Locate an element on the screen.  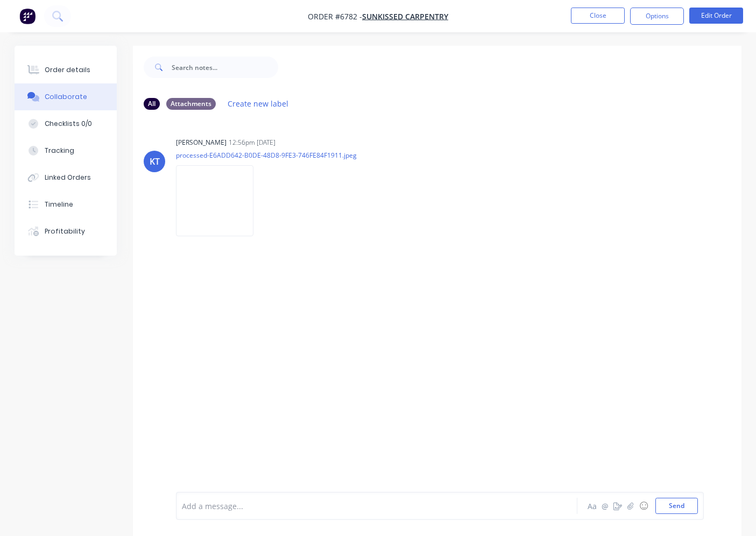
a: Sunkissed Carpentry is located at coordinates (405, 16).